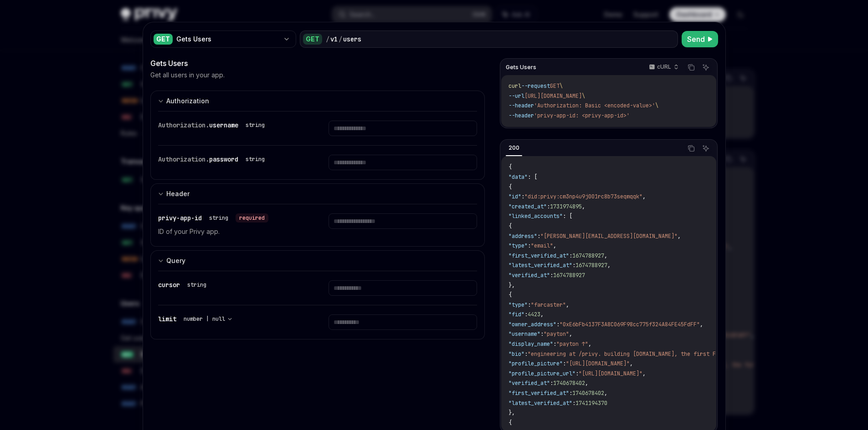  Describe the element at coordinates (554, 86) in the screenshot. I see `span: GET` at that location.